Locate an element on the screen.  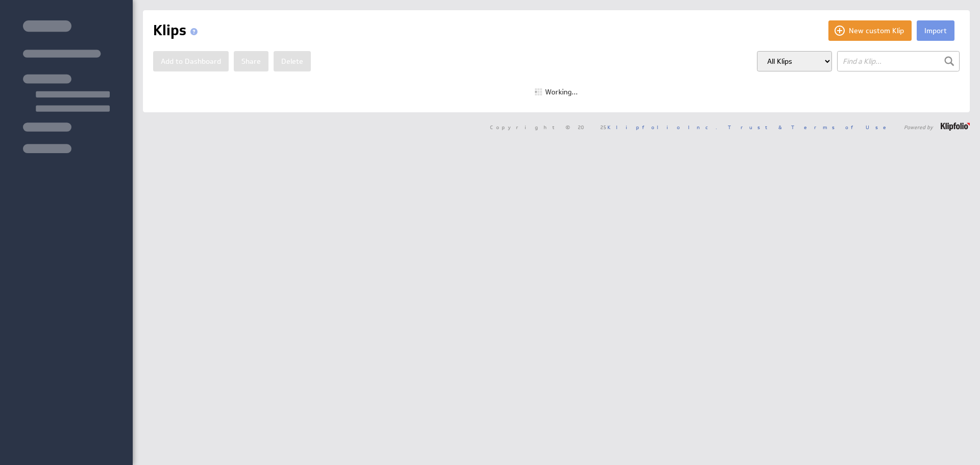
button: Delete is located at coordinates (292, 62).